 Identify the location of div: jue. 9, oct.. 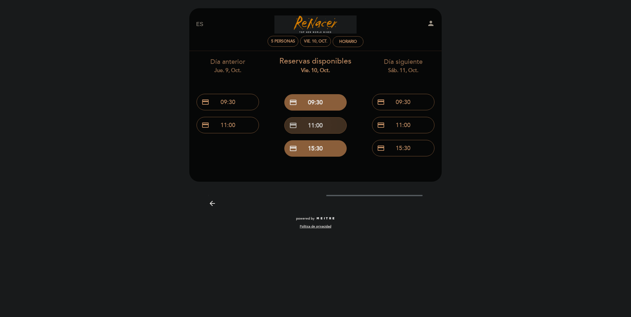
(228, 70).